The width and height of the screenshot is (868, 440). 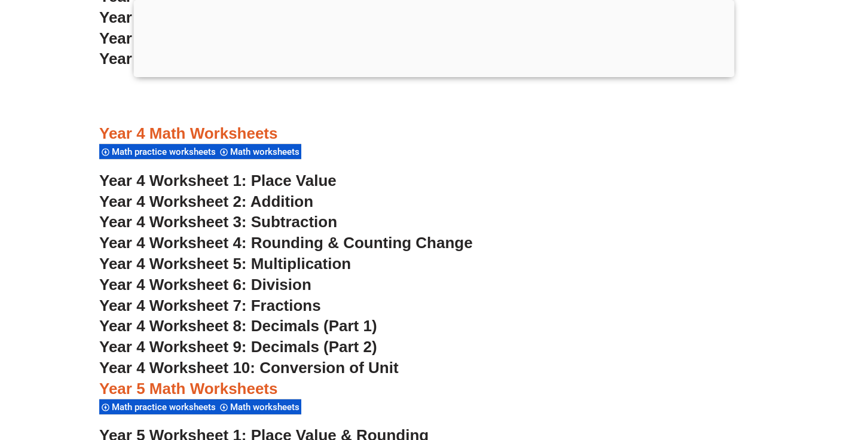 What do you see at coordinates (224, 263) in the screenshot?
I see `span: Year 4 Worksheet 5: Multiplication` at bounding box center [224, 263].